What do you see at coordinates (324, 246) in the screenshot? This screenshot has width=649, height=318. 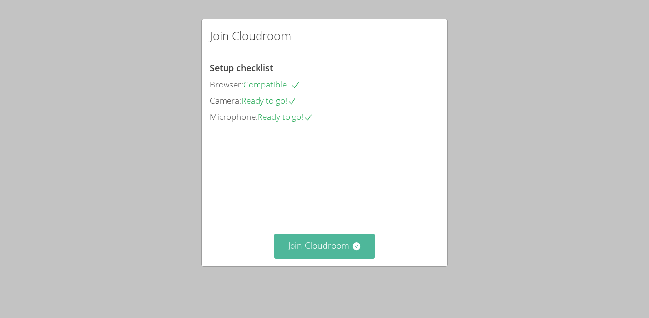 I see `button: Join Cloudroom` at bounding box center [324, 246].